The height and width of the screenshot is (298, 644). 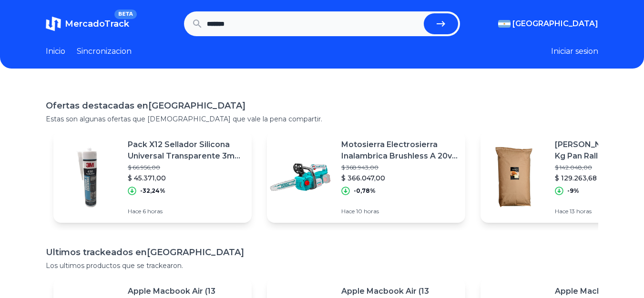 I want to click on p: $ 366.047,00, so click(x=399, y=178).